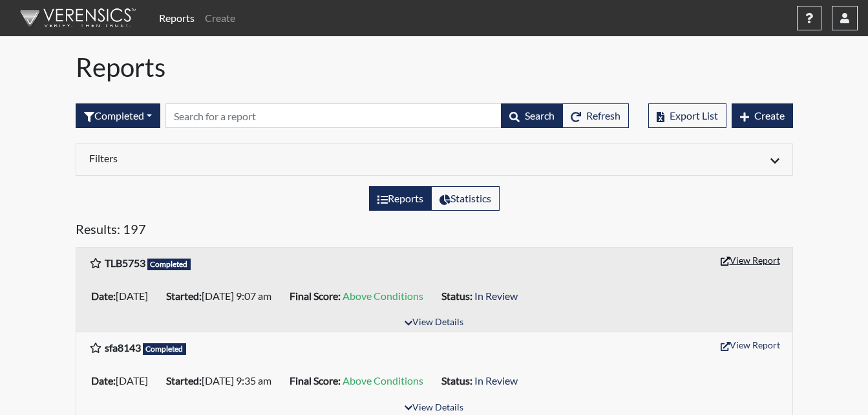 Image resolution: width=868 pixels, height=415 pixels. What do you see at coordinates (595, 116) in the screenshot?
I see `button: Refresh` at bounding box center [595, 116].